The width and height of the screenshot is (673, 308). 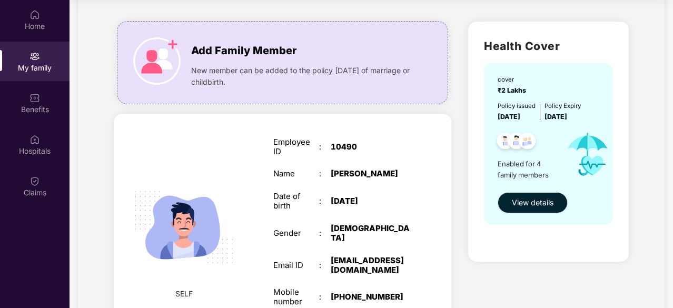 I want to click on span: SELF, so click(x=184, y=294).